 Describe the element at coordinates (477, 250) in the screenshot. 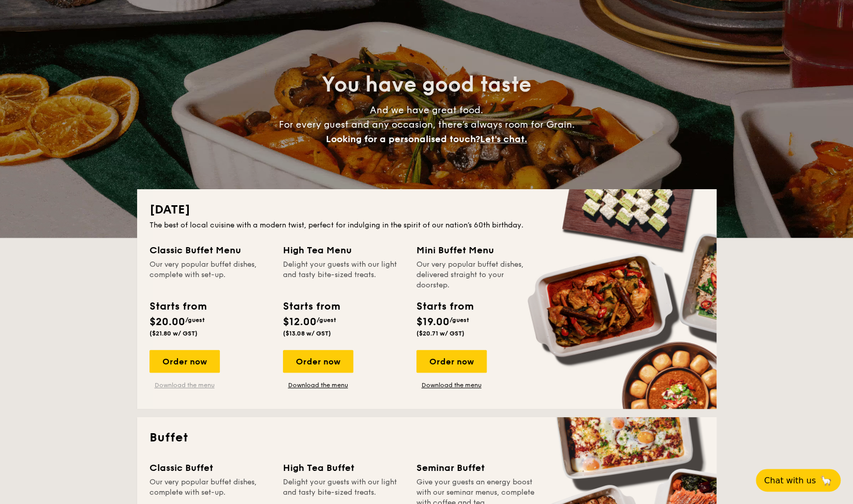

I see `div: Mini Buffet Menu` at that location.